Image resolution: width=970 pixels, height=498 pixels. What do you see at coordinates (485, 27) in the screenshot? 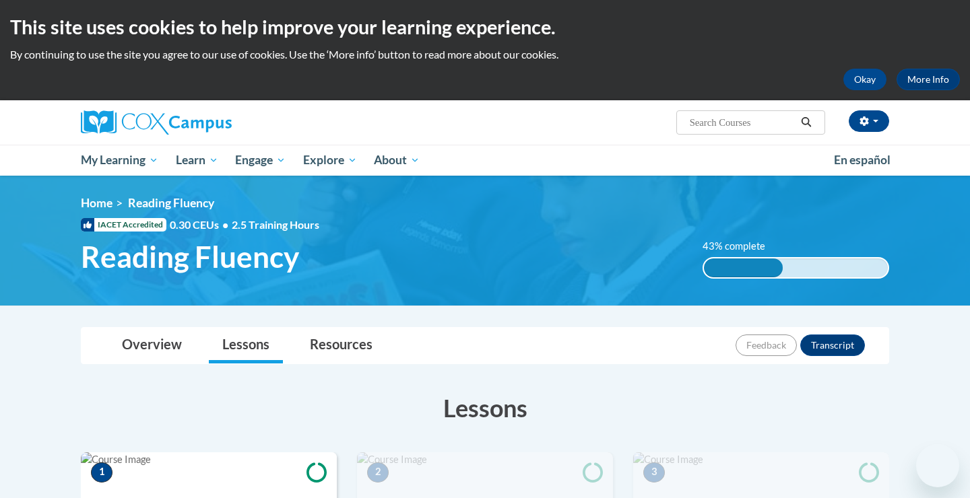
I see `h2: This site uses cookies to help improve your learning experience.` at bounding box center [485, 27].